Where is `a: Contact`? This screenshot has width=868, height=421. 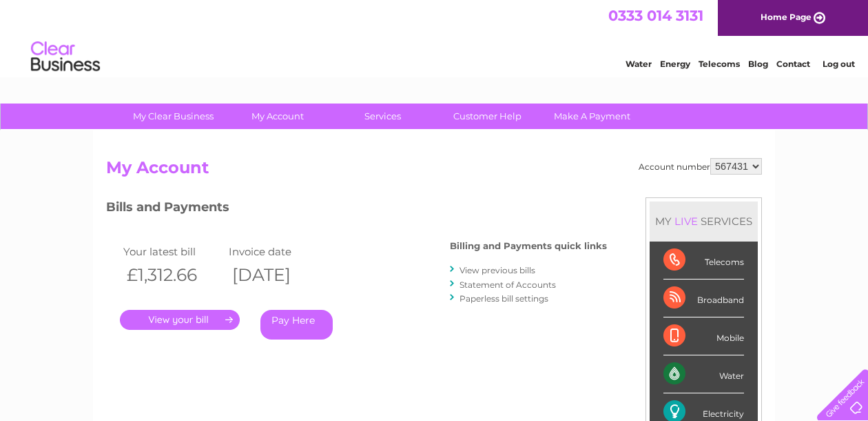
a: Contact is located at coordinates (793, 64).